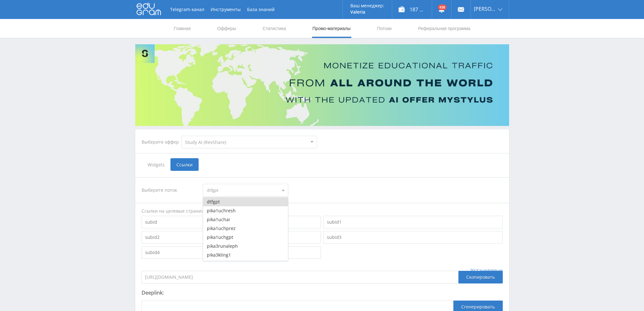 This screenshot has width=644, height=311. What do you see at coordinates (246, 220) in the screenshot?
I see `button: pika1uchai` at bounding box center [246, 220].